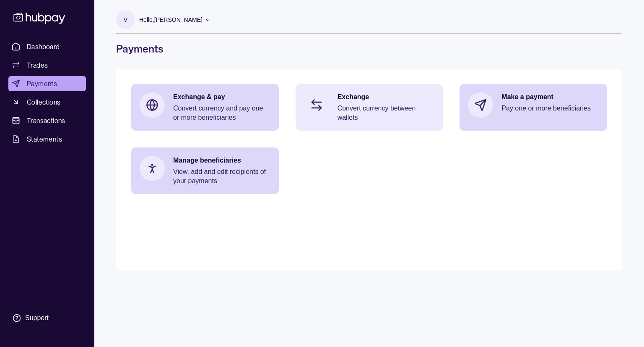  I want to click on p: View, add and edit recipients of your payments, so click(222, 176).